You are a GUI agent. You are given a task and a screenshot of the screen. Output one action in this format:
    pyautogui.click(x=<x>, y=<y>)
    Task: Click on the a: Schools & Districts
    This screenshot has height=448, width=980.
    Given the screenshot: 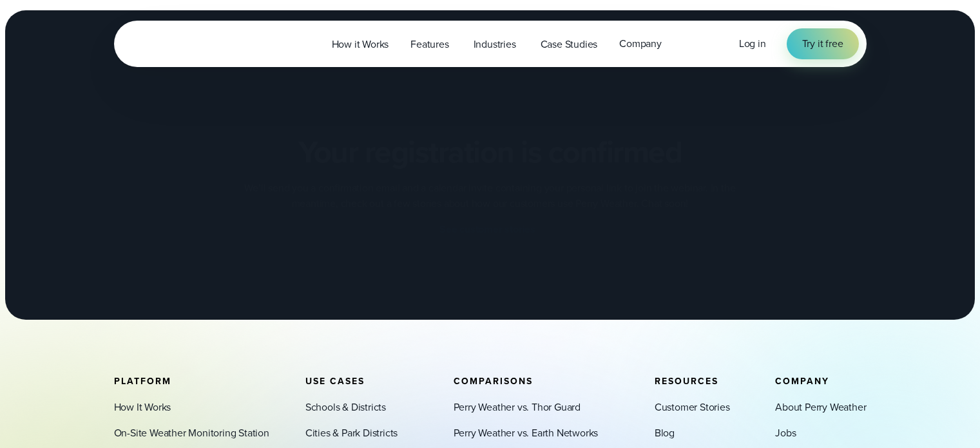 What is the action you would take?
    pyautogui.click(x=345, y=407)
    